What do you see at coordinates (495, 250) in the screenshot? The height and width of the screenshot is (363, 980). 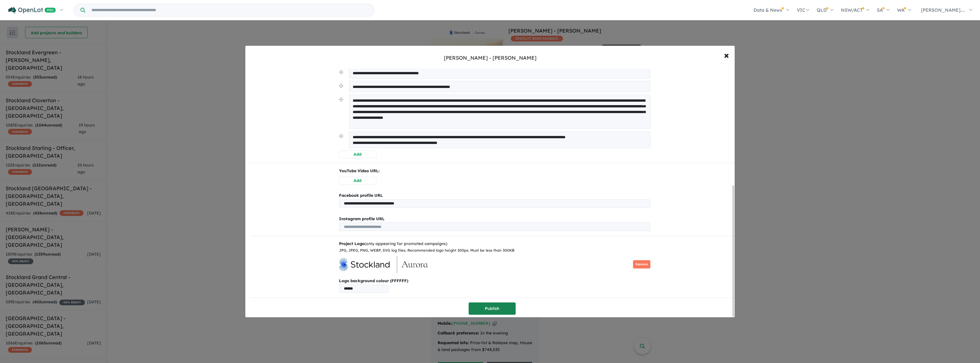 I see `div: JPG, JPEG, PNG, WEBP, SVG log files. Recommended logo height 200px. Must be less than 300KB` at bounding box center [495, 250].